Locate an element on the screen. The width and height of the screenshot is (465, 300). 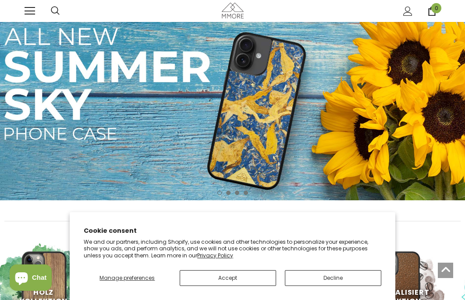
h2: Cookie consent is located at coordinates (233, 230).